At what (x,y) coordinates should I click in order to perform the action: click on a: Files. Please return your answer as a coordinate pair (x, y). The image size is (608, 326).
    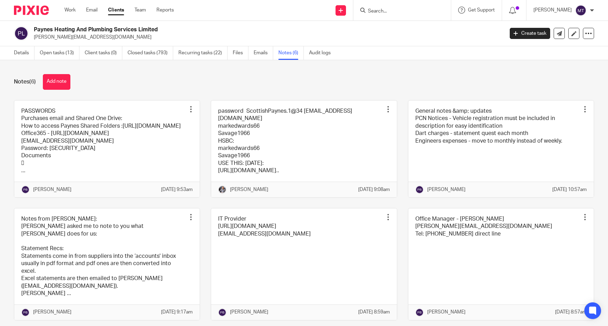
    Looking at the image, I should click on (240, 53).